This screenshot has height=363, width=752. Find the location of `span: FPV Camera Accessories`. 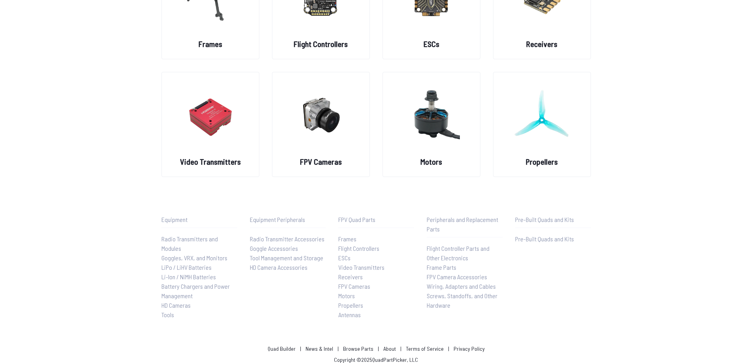

span: FPV Camera Accessories is located at coordinates (456, 276).